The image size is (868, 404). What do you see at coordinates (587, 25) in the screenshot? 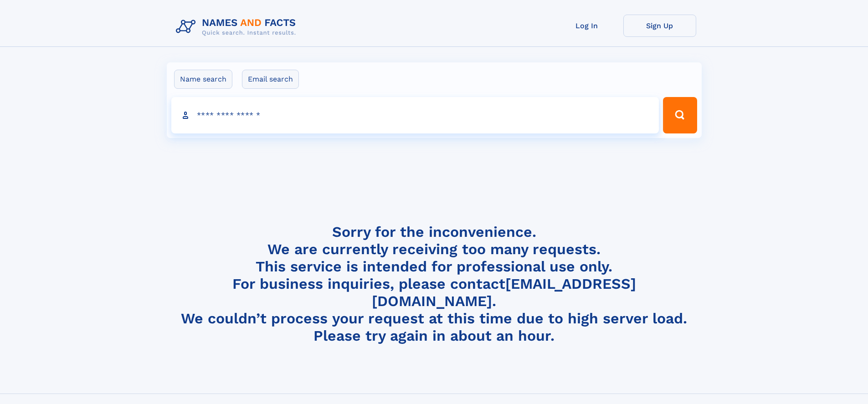
I see `a: Log In` at bounding box center [587, 25].